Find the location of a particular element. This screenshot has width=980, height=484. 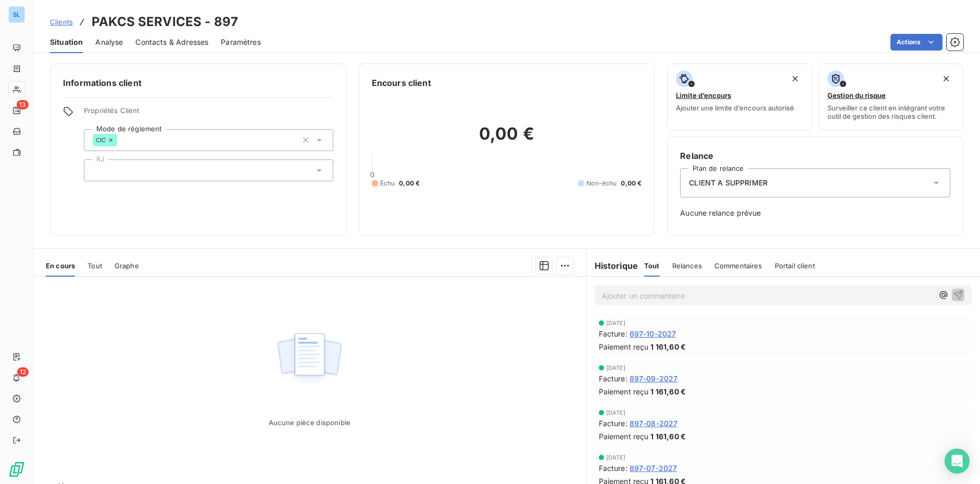

span: 897-07-2027 is located at coordinates (654, 468).